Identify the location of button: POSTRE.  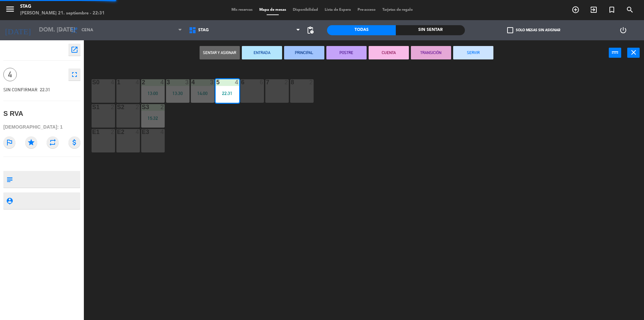
(346, 53).